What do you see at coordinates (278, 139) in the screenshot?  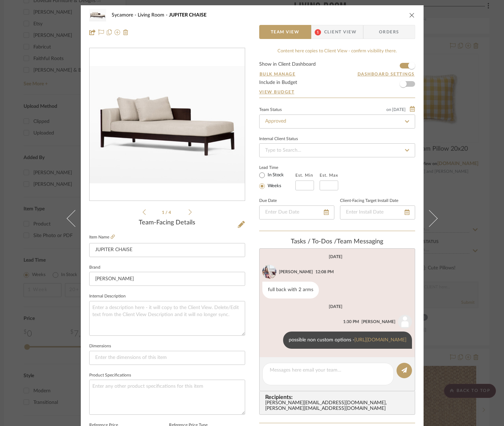 I see `div: Internal Client Status` at bounding box center [278, 139].